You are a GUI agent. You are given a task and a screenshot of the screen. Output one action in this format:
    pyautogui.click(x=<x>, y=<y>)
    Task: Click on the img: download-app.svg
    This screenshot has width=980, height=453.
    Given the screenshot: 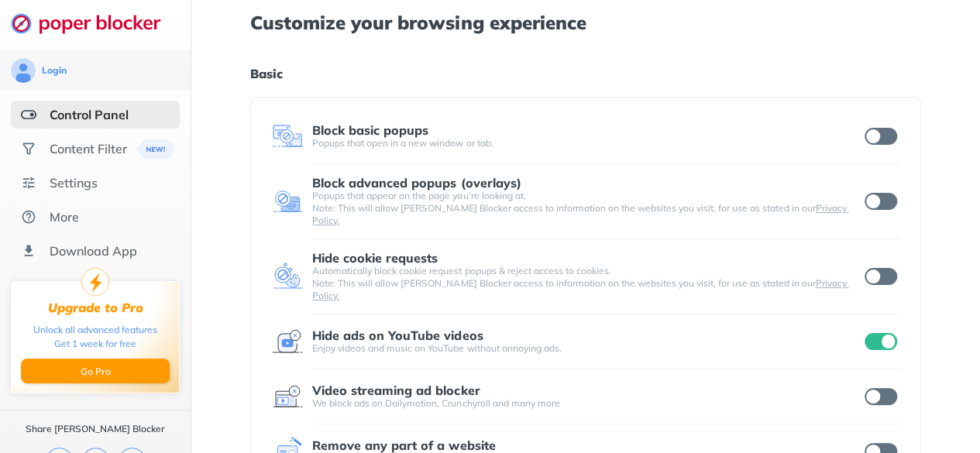 What is the action you would take?
    pyautogui.click(x=29, y=251)
    